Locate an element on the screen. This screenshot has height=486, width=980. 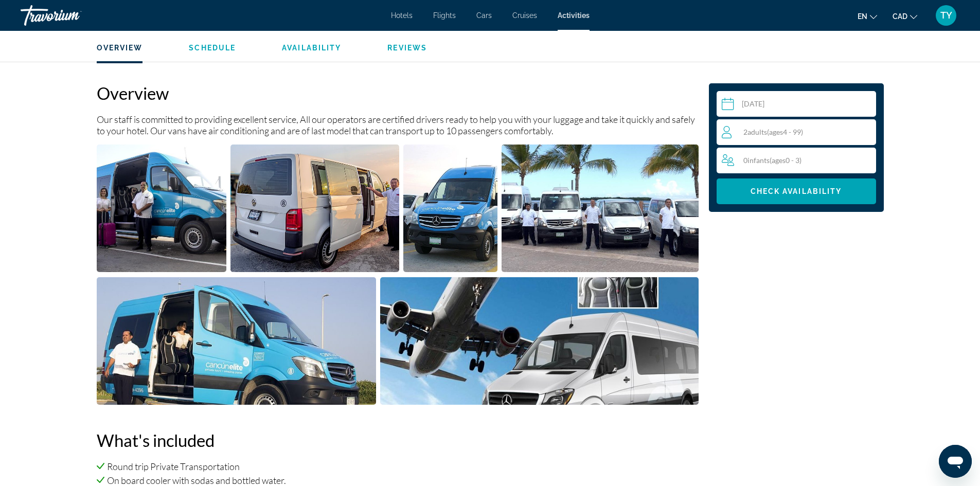
span: ( 0 - 3) is located at coordinates (786, 160).